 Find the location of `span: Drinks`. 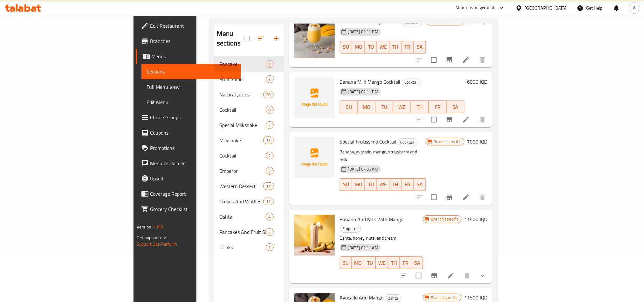

span: Drinks is located at coordinates (243, 247).